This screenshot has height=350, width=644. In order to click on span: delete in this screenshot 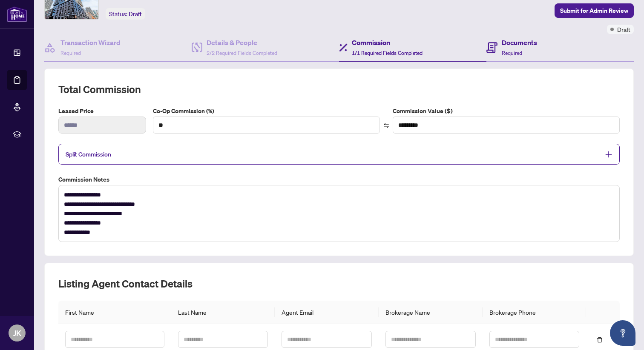, I will do `click(600, 340)`.